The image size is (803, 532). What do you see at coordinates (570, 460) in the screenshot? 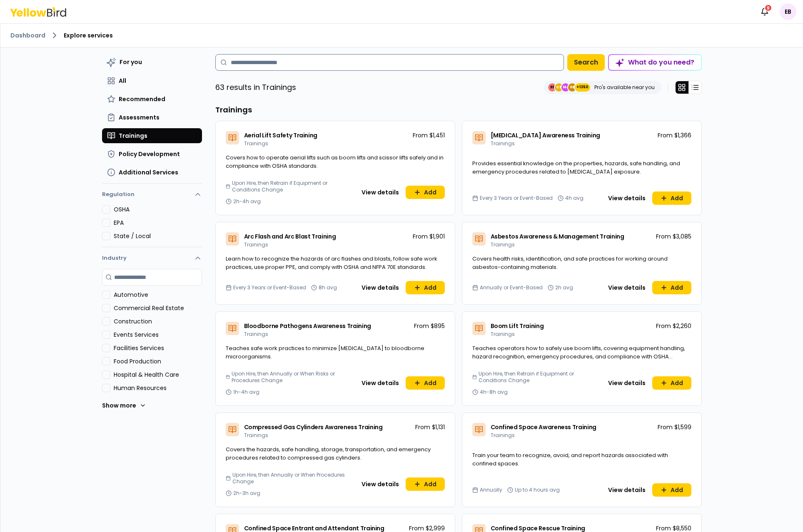
I see `span: Train your team to recognize, avoid, and report hazards associated with confined spaces.` at bounding box center [570, 460].